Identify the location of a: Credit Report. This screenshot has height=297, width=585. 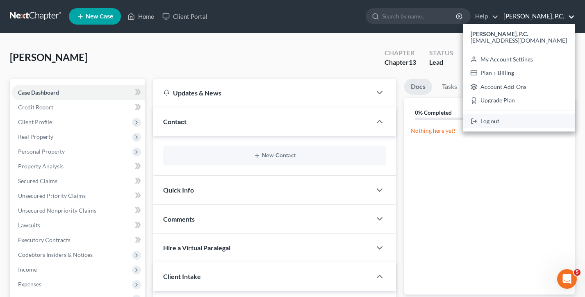
(78, 107).